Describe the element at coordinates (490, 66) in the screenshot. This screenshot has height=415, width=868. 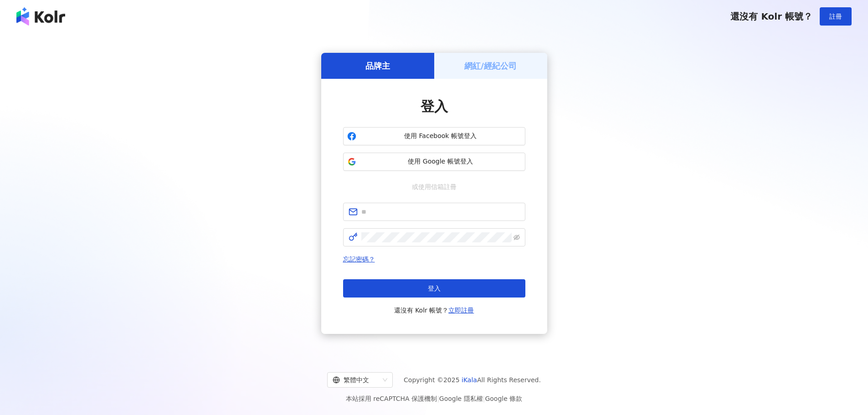
I see `h5: 網紅/經紀公司` at that location.